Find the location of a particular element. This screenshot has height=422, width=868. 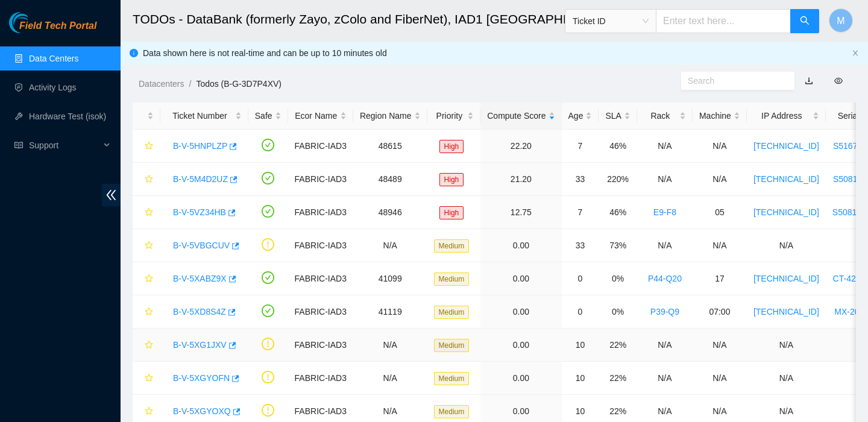

td: 21.20 is located at coordinates (521, 179).